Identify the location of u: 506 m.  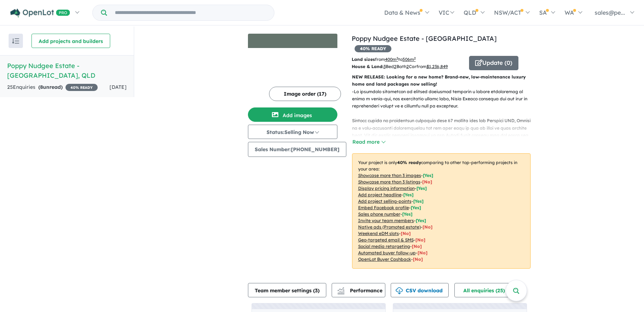
(409, 59).